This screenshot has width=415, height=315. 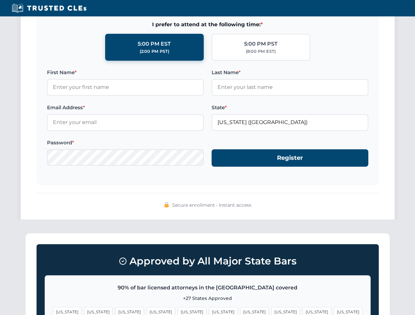 I want to click on img: Trusted CLEs, so click(x=49, y=8).